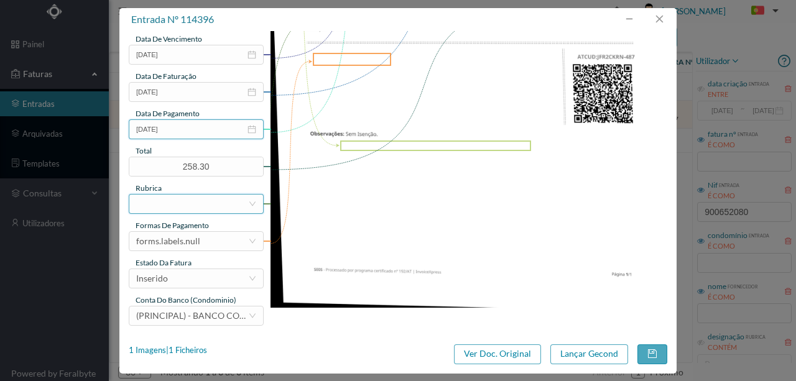  What do you see at coordinates (168, 351) in the screenshot?
I see `div: 1 Imagens | 1 Ficheiros` at bounding box center [168, 351].